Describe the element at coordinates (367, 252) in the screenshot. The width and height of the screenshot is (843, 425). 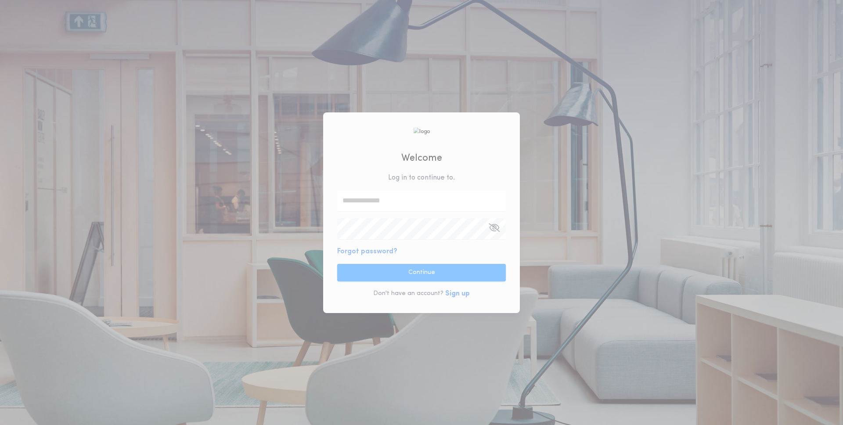
I see `button: Forgot password?` at that location.